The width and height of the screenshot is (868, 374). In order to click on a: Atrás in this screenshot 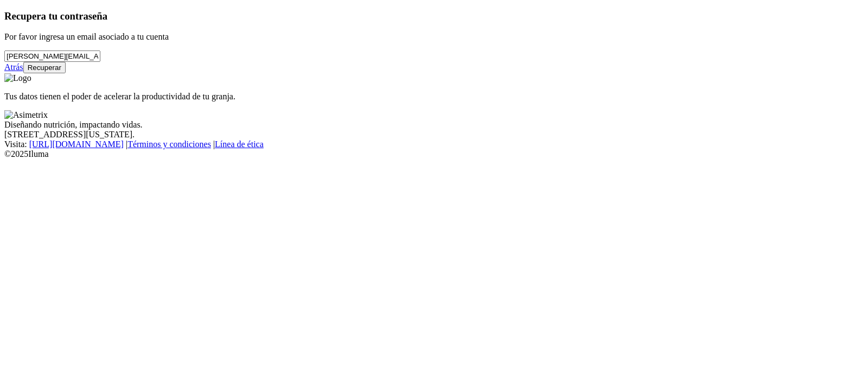, I will do `click(13, 67)`.